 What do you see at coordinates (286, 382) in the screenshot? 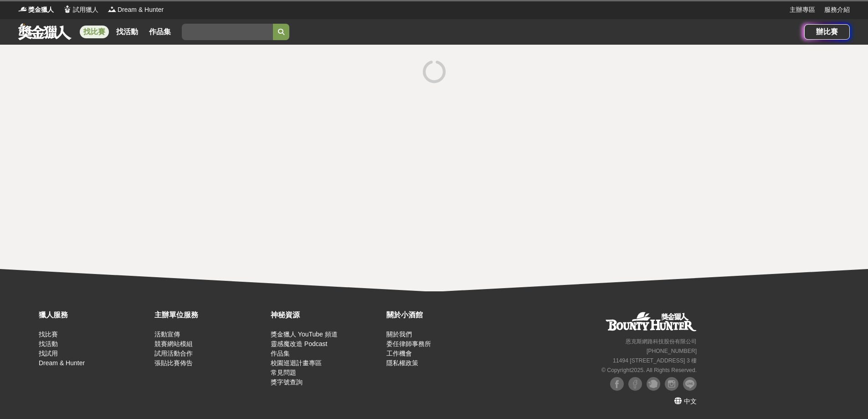
I see `a: 獎字號查詢` at bounding box center [286, 382].